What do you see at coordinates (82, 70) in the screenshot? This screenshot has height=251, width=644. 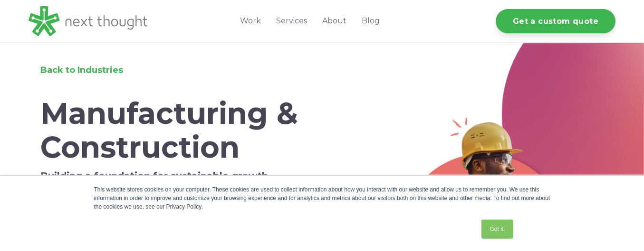 I see `a: Back to Industries` at bounding box center [82, 70].